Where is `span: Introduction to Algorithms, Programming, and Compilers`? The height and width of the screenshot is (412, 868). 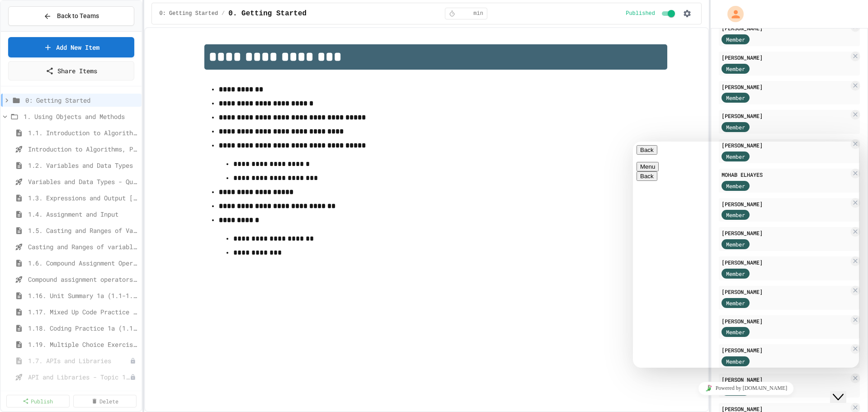 span: Introduction to Algorithms, Programming, and Compilers is located at coordinates (82, 149).